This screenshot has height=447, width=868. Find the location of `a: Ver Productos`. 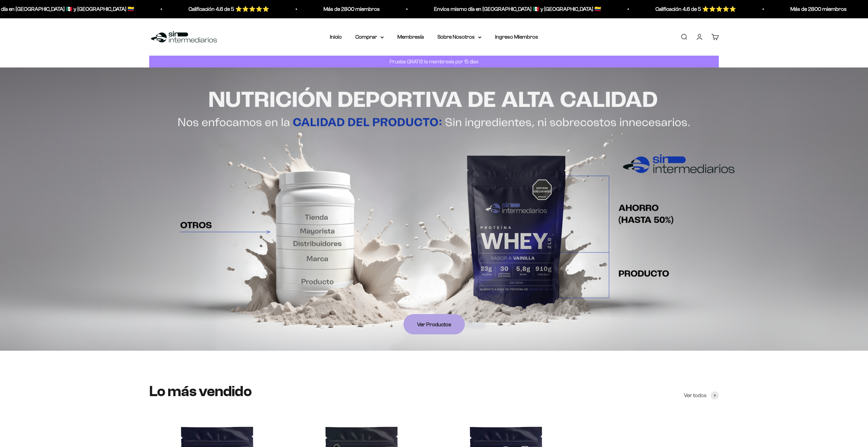

a: Ver Productos is located at coordinates (434, 324).